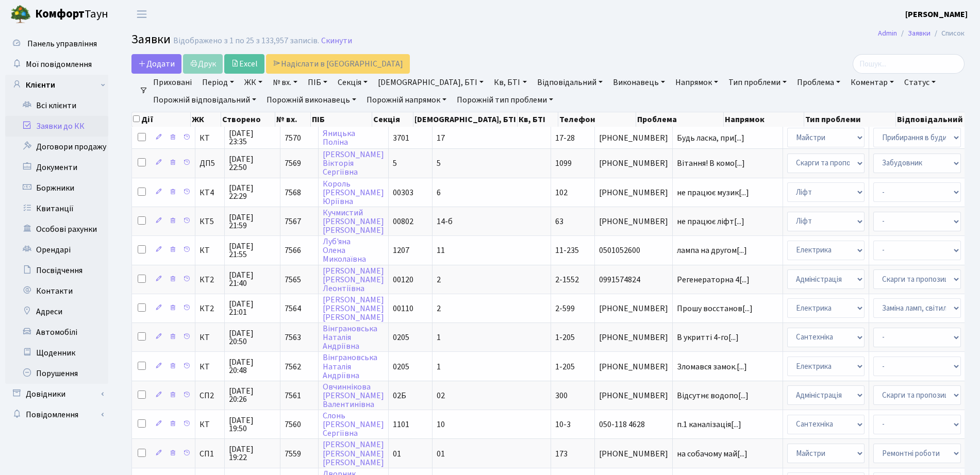 Image resolution: width=980 pixels, height=475 pixels. Describe the element at coordinates (293, 138) in the screenshot. I see `span: 7570` at that location.